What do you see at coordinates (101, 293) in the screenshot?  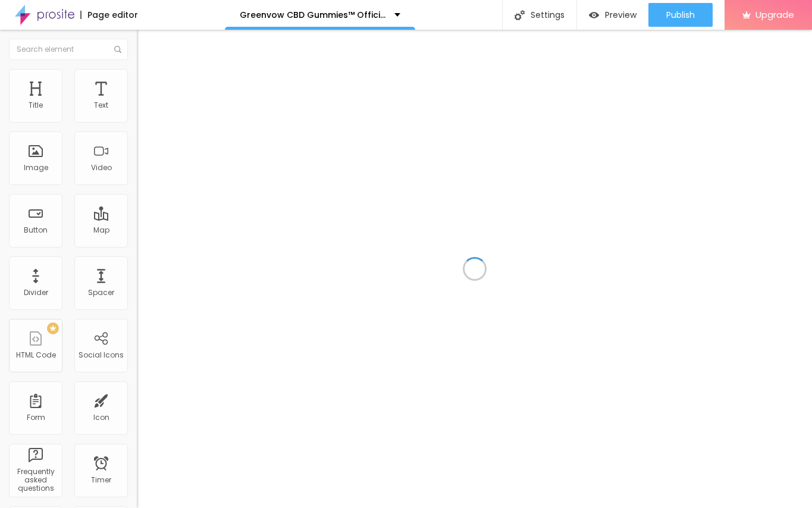 I see `div: Spacer` at bounding box center [101, 293].